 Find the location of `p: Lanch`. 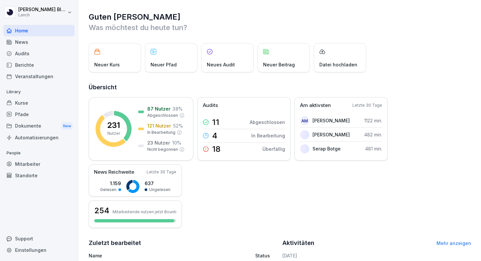

p: Lanch is located at coordinates (42, 15).